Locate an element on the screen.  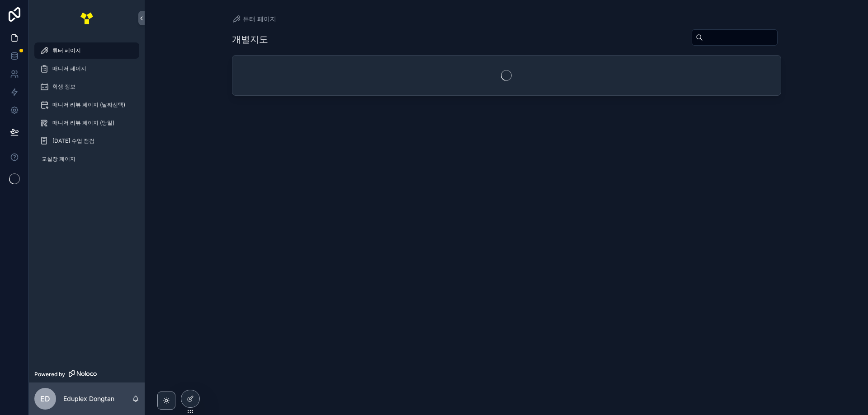
span: 매니저 리뷰 페이지 (당일) is located at coordinates (83, 123).